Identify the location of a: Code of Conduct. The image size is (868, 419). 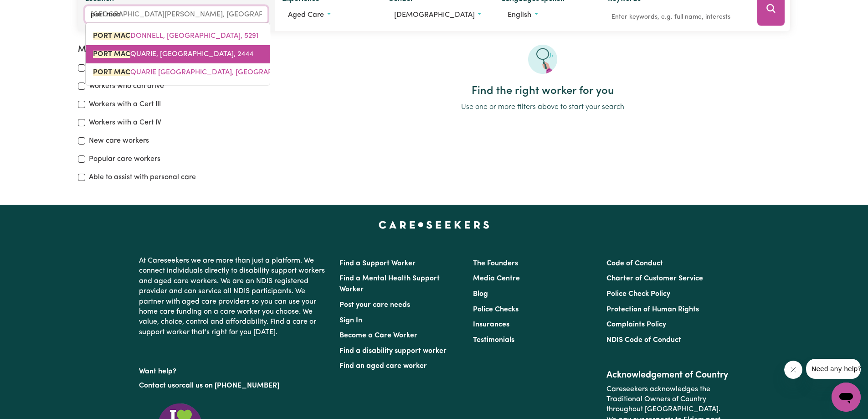
(635, 264).